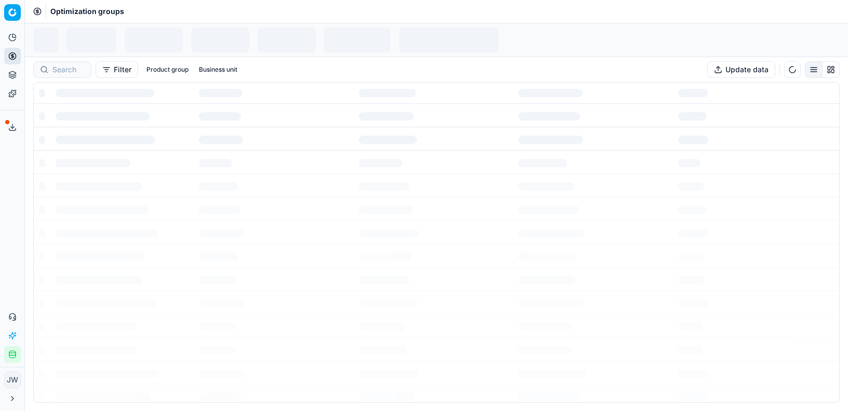 This screenshot has width=848, height=411. I want to click on button: Filter, so click(117, 70).